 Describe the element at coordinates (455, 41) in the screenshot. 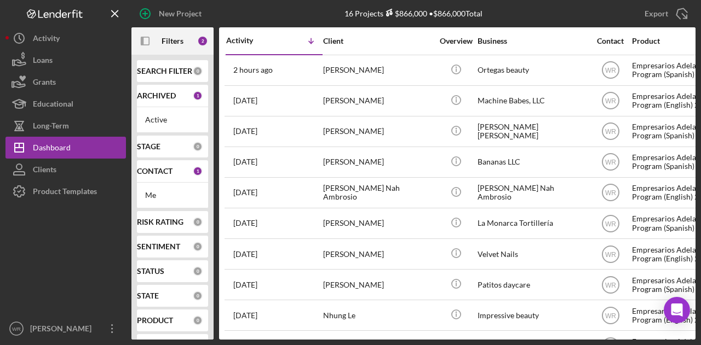

I see `div: Overview` at that location.